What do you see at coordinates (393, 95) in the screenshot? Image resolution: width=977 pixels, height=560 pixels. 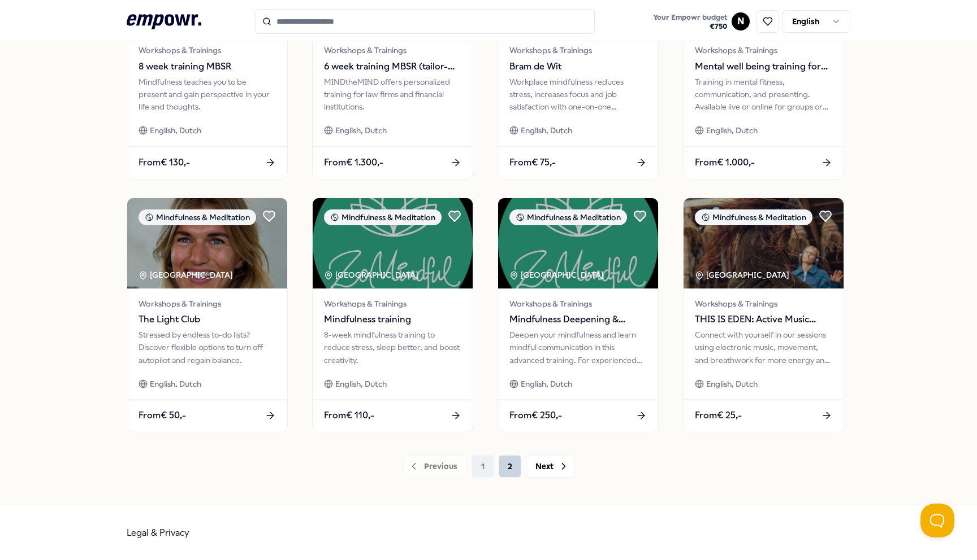 I see `div: MINDtheMIND offers personalized training for law firms and financial institutions.` at bounding box center [393, 95].